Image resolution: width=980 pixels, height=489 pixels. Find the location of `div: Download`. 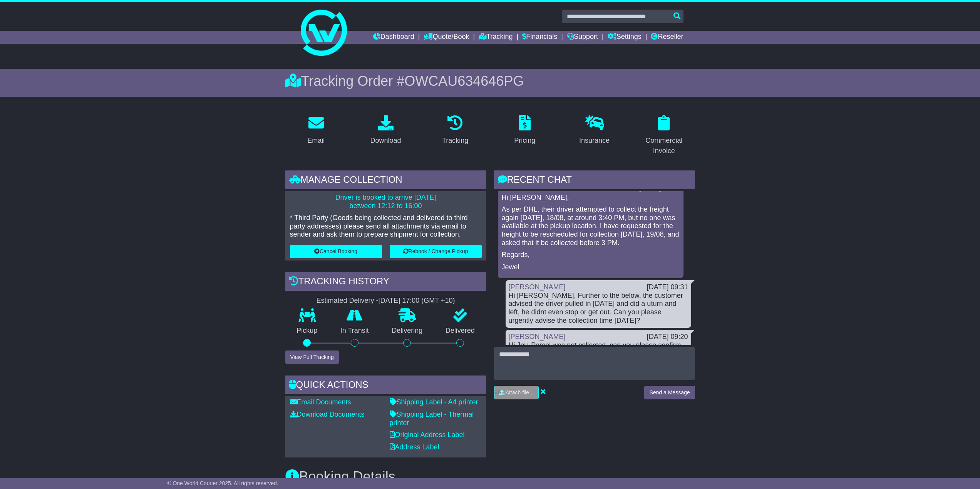

div: Download is located at coordinates (386, 140).